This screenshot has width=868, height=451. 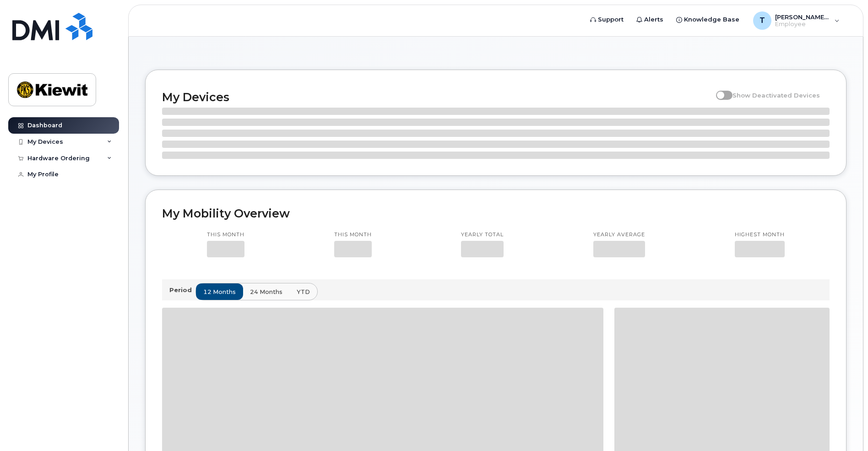 I want to click on p: Period, so click(x=182, y=290).